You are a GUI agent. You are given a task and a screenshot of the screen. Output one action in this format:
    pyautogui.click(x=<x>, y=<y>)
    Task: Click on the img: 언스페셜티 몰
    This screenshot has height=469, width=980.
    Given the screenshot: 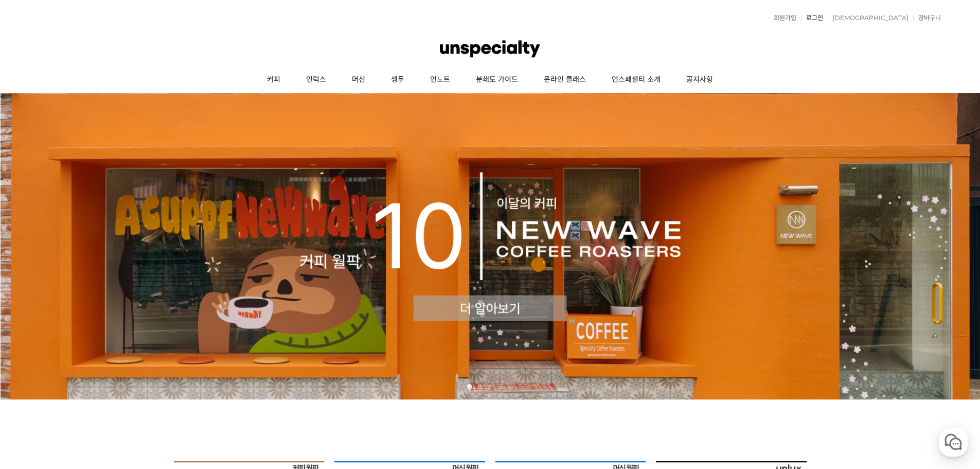 What is the action you would take?
    pyautogui.click(x=490, y=49)
    